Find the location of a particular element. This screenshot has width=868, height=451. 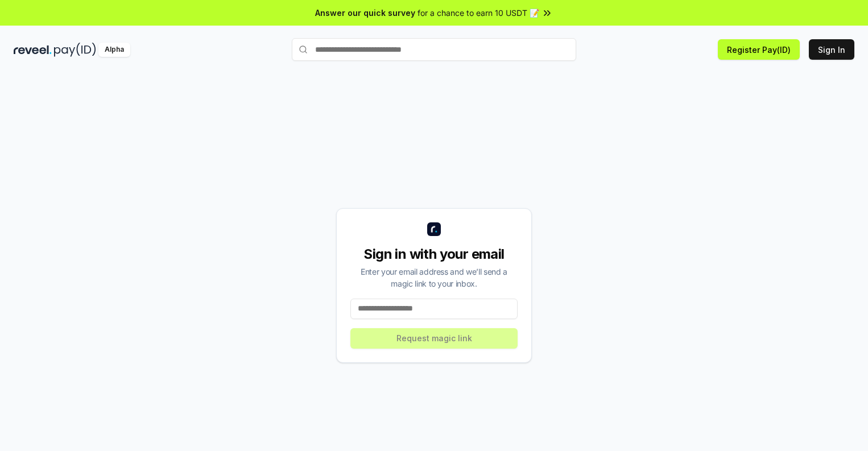

div: Enter your email address and we’ll send a magic link to your inbox. is located at coordinates (434, 277).